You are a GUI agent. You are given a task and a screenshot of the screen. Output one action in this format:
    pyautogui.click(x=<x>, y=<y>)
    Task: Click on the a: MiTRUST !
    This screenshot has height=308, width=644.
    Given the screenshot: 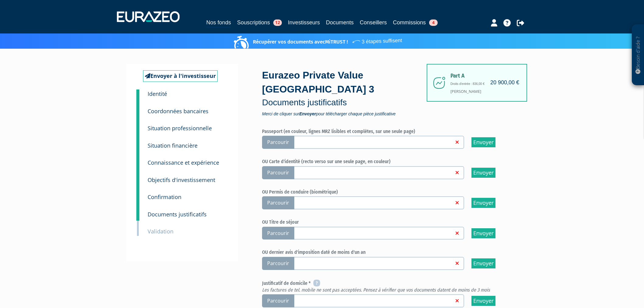 What is the action you would take?
    pyautogui.click(x=336, y=42)
    